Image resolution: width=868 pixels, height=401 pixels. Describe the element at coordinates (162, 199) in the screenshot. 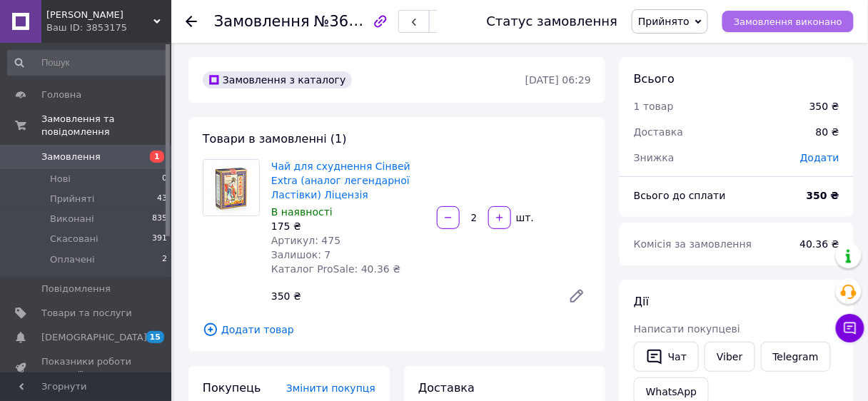

I see `span: 43` at that location.